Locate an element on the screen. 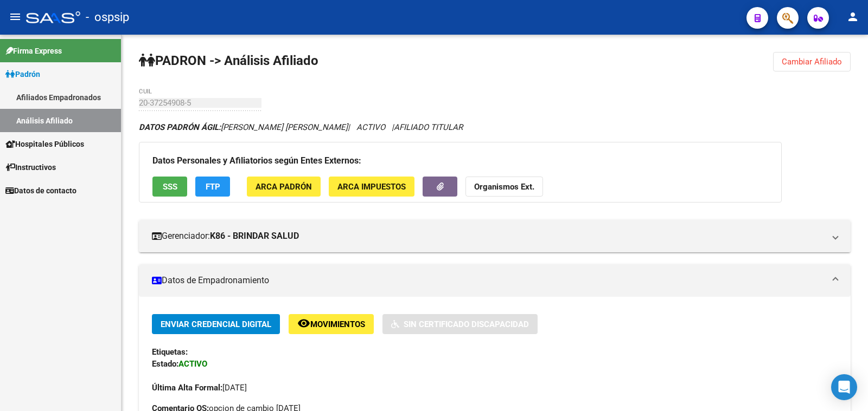 The image size is (868, 411). button: FTP is located at coordinates (213, 186).